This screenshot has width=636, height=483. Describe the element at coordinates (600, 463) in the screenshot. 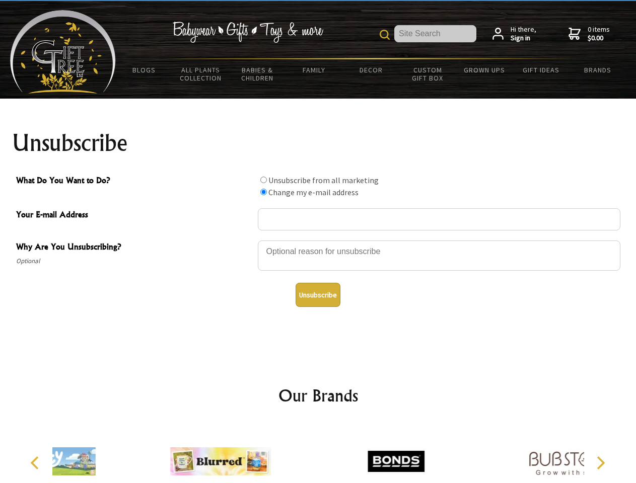

I see `button: Next` at that location.